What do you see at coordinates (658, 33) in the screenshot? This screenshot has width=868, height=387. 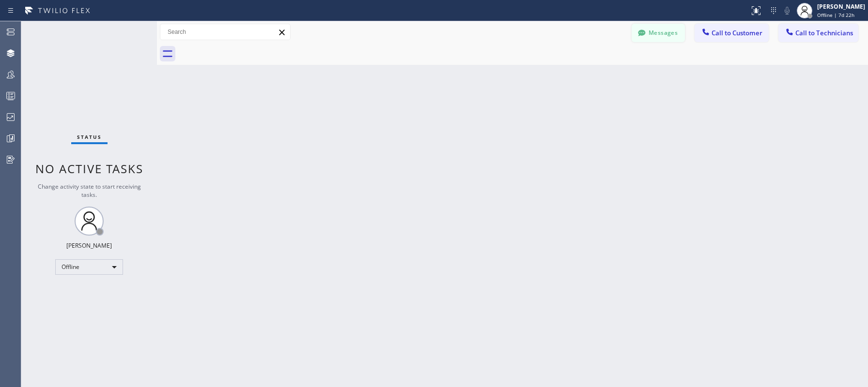 I see `button: Messages` at bounding box center [658, 33].